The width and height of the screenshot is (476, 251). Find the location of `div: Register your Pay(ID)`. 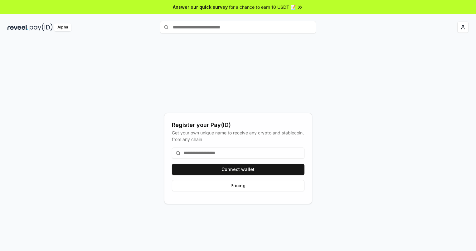

div: Register your Pay(ID) is located at coordinates (238, 125).